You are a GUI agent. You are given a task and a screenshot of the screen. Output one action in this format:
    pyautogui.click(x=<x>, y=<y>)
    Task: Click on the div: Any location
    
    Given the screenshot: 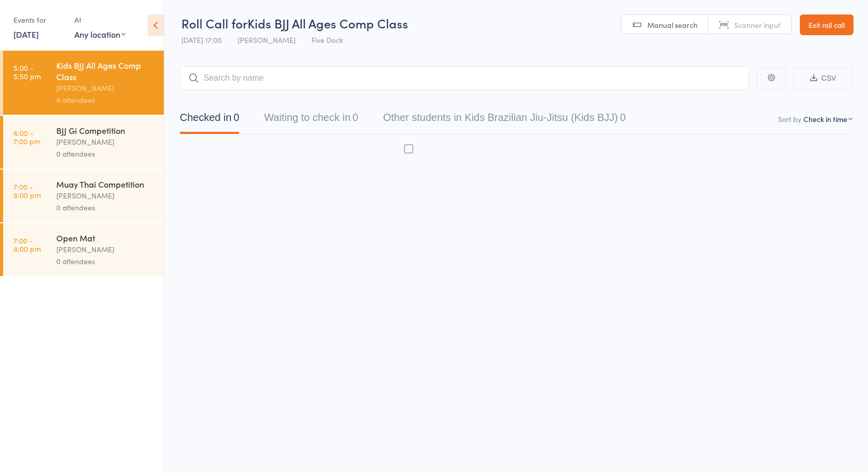 What is the action you would take?
    pyautogui.click(x=100, y=34)
    